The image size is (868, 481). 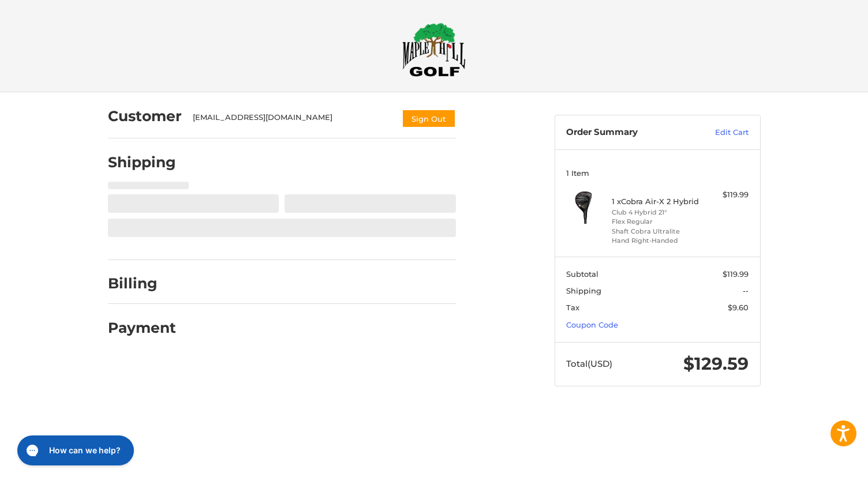 What do you see at coordinates (719, 133) in the screenshot?
I see `a: Edit Cart` at bounding box center [719, 133].